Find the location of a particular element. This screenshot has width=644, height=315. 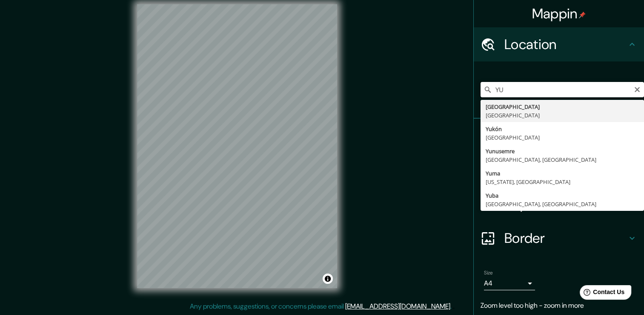

div: Pins is located at coordinates (559, 136).